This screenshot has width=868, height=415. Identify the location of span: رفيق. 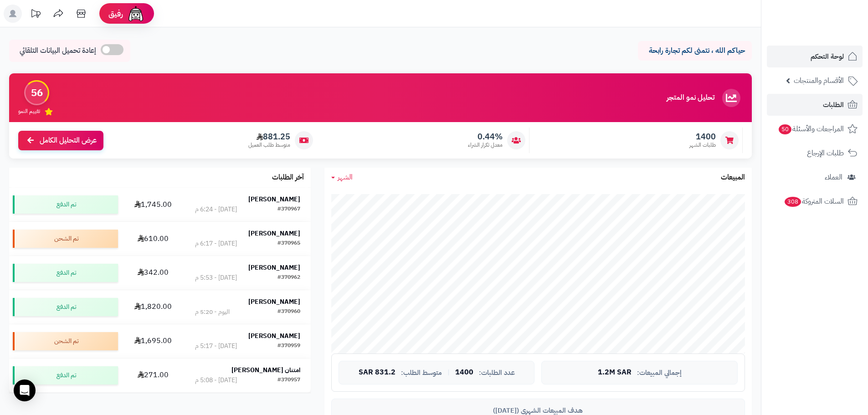
(116, 14).